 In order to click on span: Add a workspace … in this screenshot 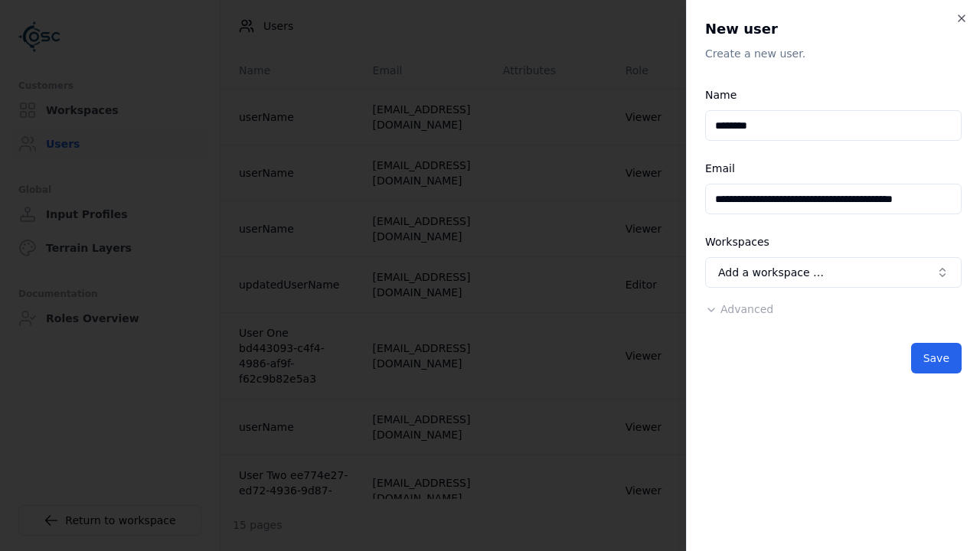, I will do `click(771, 272)`.